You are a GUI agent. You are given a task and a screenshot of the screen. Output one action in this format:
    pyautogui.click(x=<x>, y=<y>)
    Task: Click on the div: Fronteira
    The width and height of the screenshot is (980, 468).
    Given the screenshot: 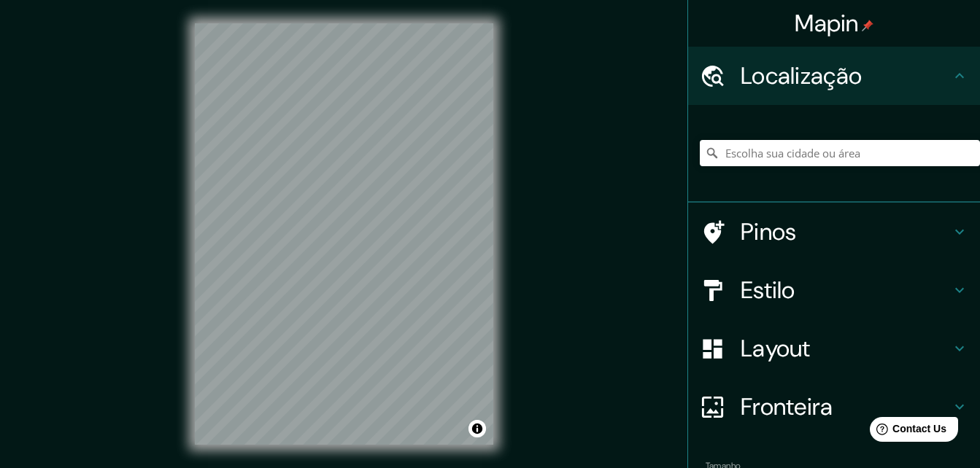 What is the action you would take?
    pyautogui.click(x=833, y=407)
    